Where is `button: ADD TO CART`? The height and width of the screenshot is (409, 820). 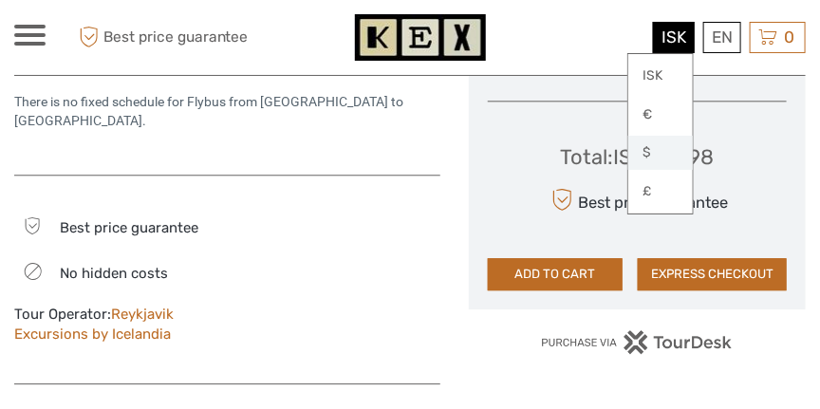
button: ADD TO CART is located at coordinates (555, 274).